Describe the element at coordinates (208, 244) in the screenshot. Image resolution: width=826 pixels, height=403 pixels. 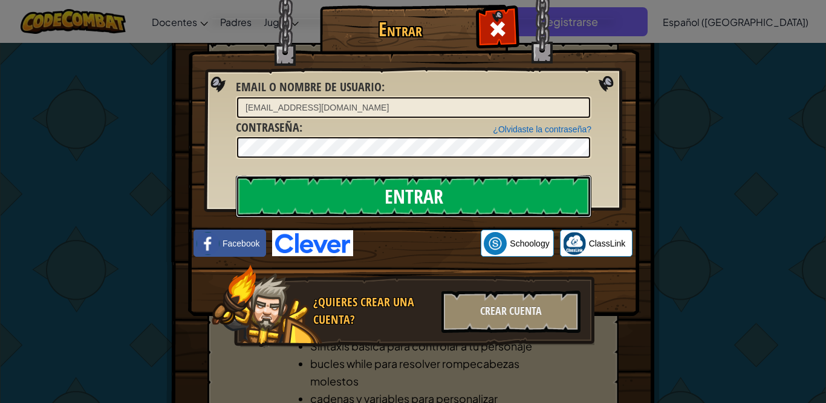
I see `img: facebook_small.png` at that location.